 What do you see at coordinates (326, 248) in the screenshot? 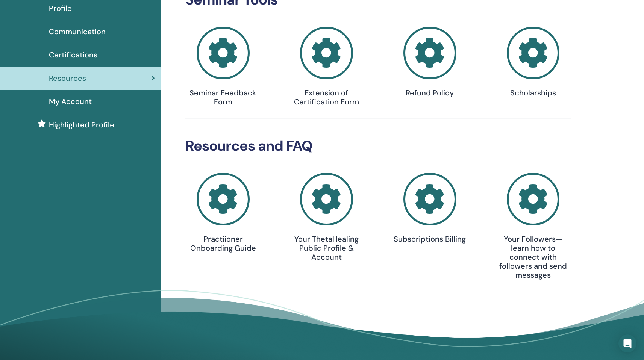
I see `h4: Your ThetaHealing Public Profile & Account` at bounding box center [326, 248].